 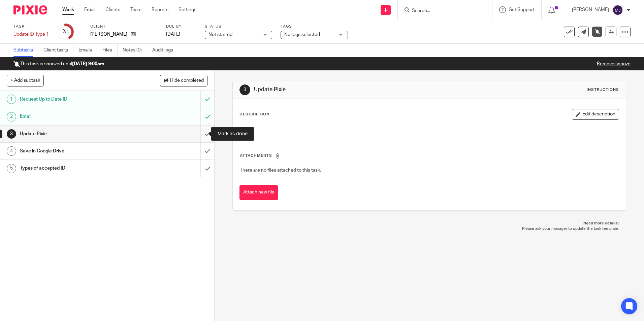 I want to click on div: Instructions, so click(x=603, y=90).